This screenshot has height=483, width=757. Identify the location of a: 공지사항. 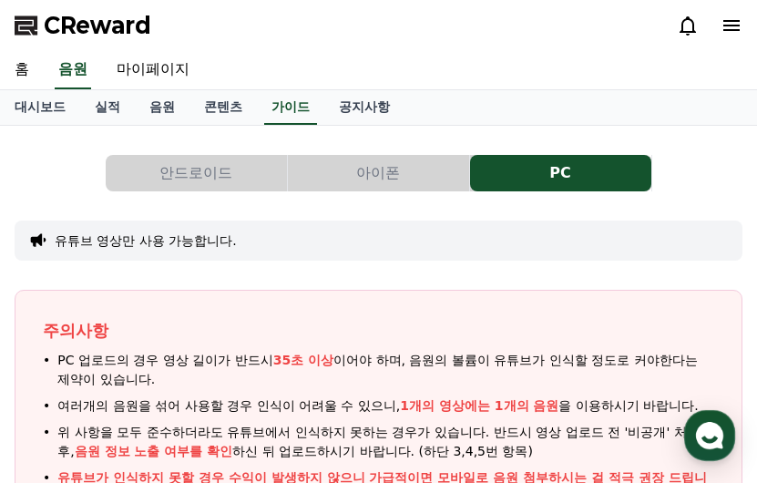
(364, 107).